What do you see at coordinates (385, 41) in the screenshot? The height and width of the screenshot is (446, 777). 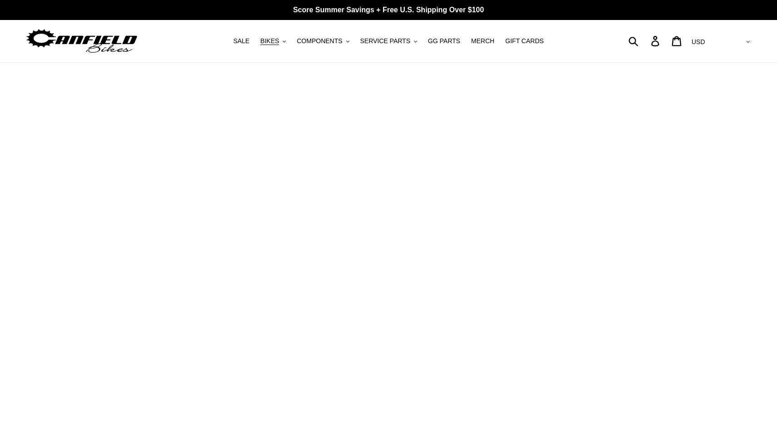 I see `span: SERVICE PARTS` at bounding box center [385, 41].